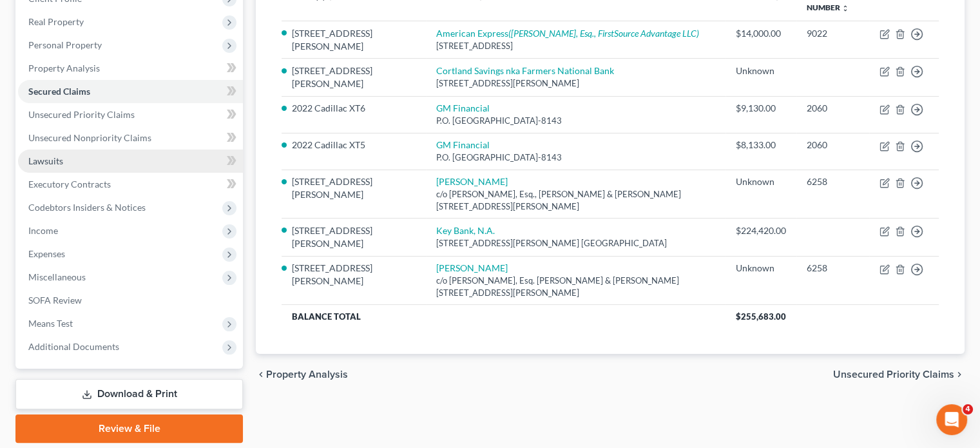  What do you see at coordinates (761, 230) in the screenshot?
I see `div: $224,420.00` at bounding box center [761, 230].